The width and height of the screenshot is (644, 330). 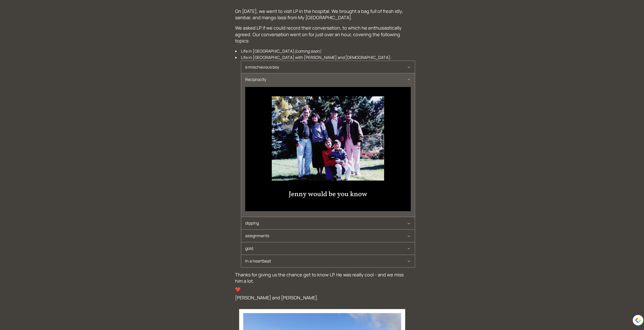 I want to click on button: gold., so click(x=328, y=249).